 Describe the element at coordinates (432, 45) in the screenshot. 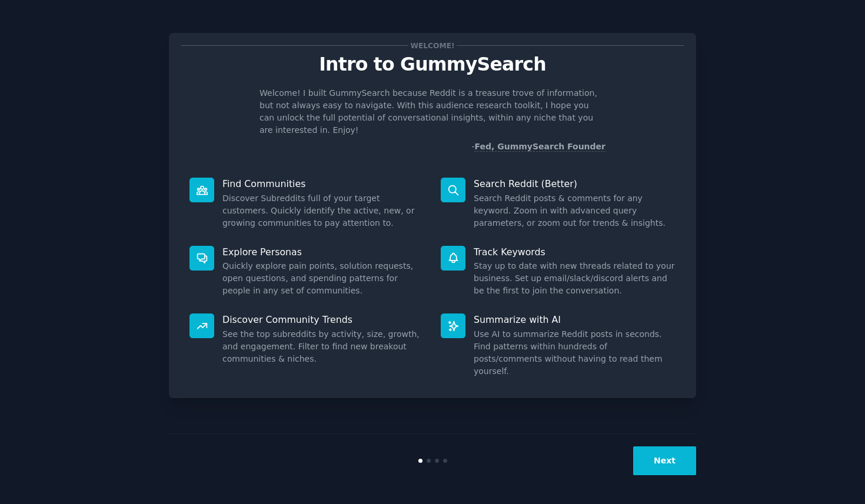

I see `span: Welcome!` at that location.